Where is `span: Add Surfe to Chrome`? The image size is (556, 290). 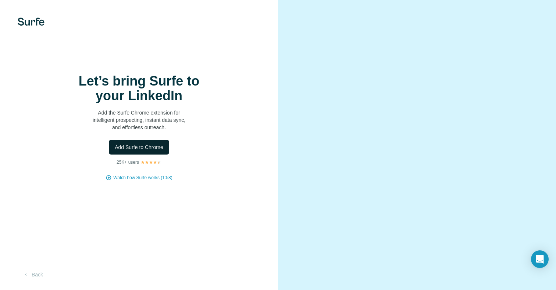
span: Add Surfe to Chrome is located at coordinates (139, 147).